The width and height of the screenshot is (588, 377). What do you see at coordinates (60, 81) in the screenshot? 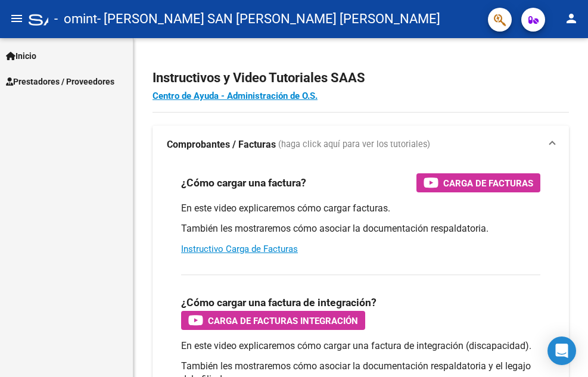
I see `span: Prestadores / Proveedores` at bounding box center [60, 81].